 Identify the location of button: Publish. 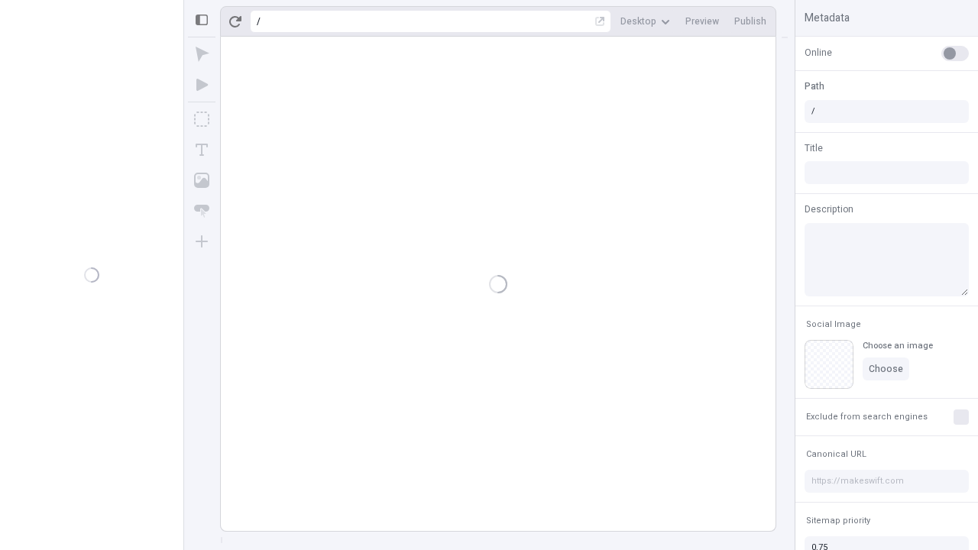
(750, 21).